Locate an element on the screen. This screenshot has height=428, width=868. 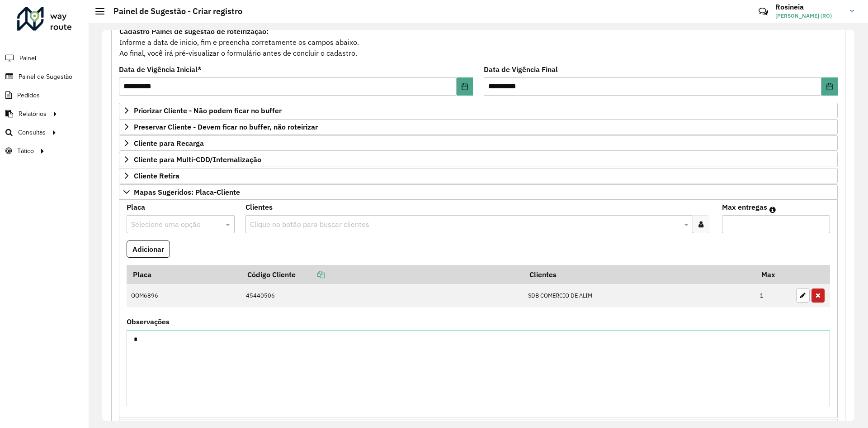
a: Cliente para Recarga is located at coordinates (478, 143).